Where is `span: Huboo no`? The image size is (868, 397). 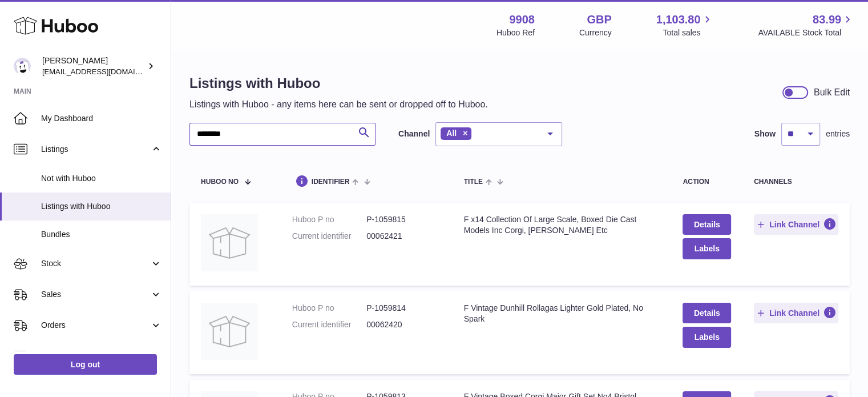 span: Huboo no is located at coordinates (220, 182).